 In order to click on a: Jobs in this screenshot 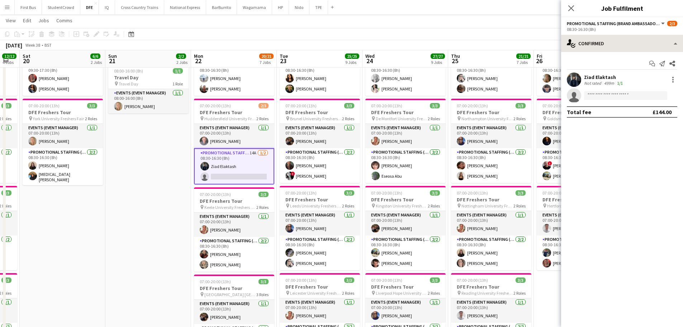, I will do `click(44, 20)`.